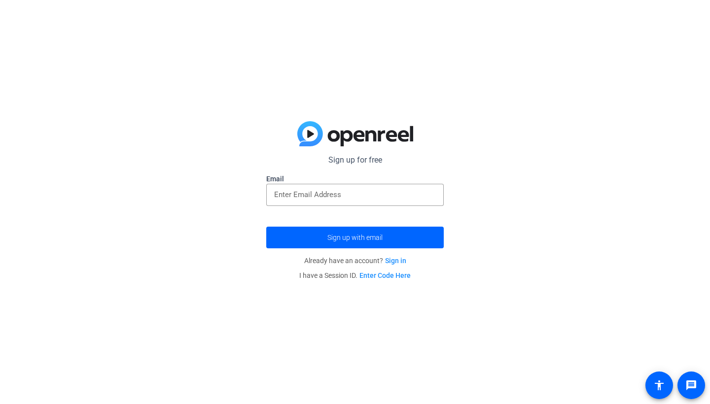 The height and width of the screenshot is (404, 710). What do you see at coordinates (355, 238) in the screenshot?
I see `button: Sign up with email` at bounding box center [355, 238].